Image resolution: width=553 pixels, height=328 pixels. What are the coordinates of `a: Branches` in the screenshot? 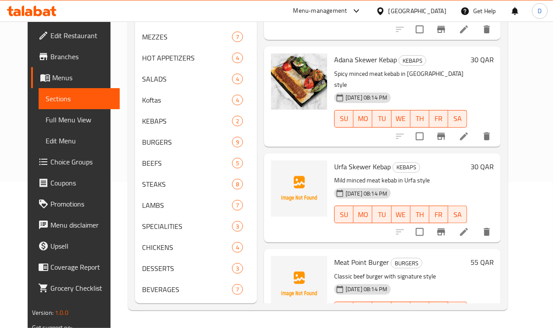 It's located at (75, 57).